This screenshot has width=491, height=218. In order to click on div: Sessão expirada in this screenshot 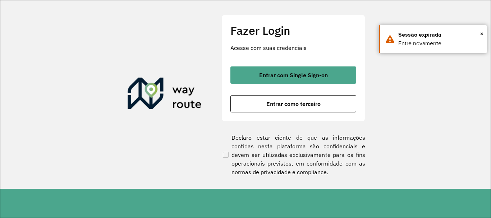, I will do `click(440, 35)`.